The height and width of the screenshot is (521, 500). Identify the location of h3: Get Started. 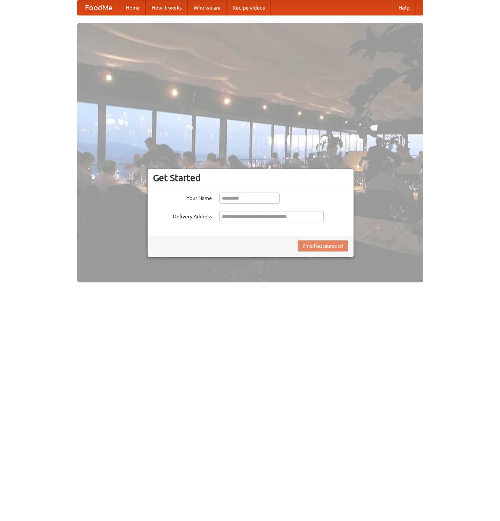
(251, 178).